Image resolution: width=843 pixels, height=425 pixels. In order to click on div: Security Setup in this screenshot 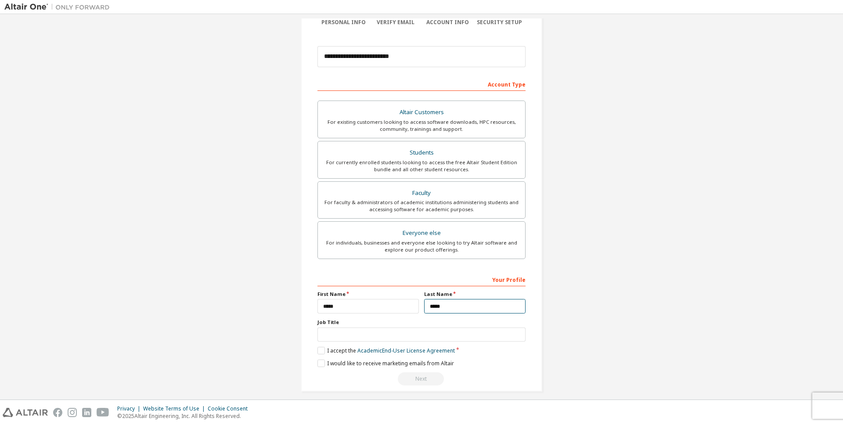, I will do `click(500, 22)`.